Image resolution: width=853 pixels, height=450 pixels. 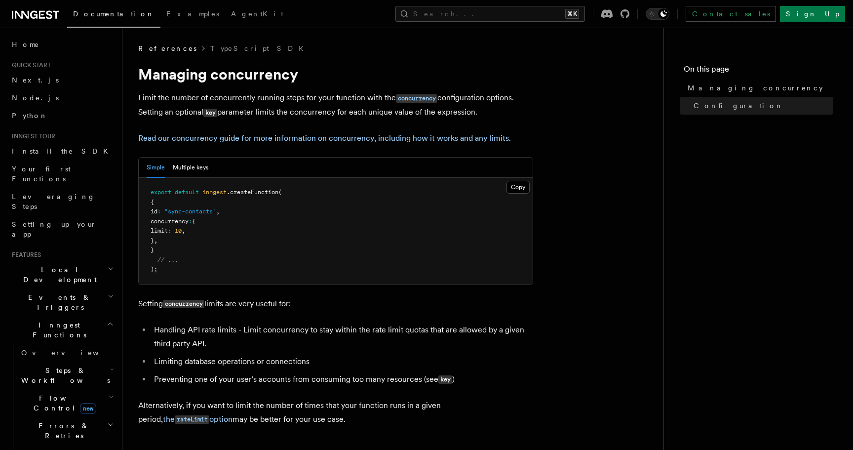 I want to click on span: export, so click(x=161, y=192).